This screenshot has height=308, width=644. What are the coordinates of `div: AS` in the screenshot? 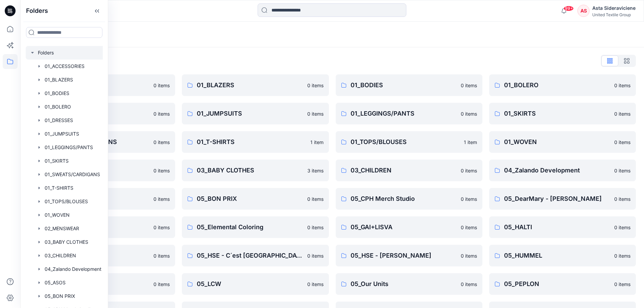 It's located at (584, 11).